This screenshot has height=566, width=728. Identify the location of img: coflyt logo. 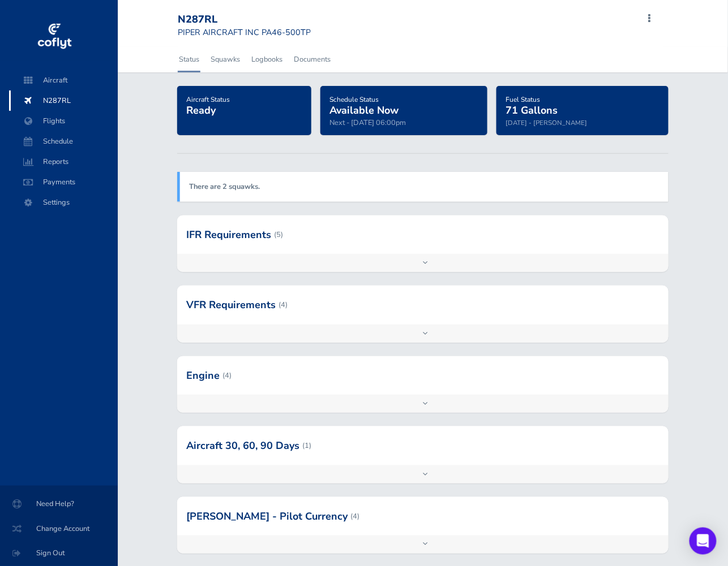
(54, 37).